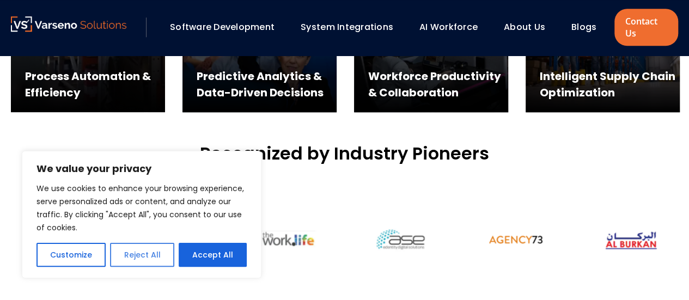 The height and width of the screenshot is (300, 689). Describe the element at coordinates (69, 27) in the screenshot. I see `a: Varseno Solutions – Product Engineering & IT Services` at that location.